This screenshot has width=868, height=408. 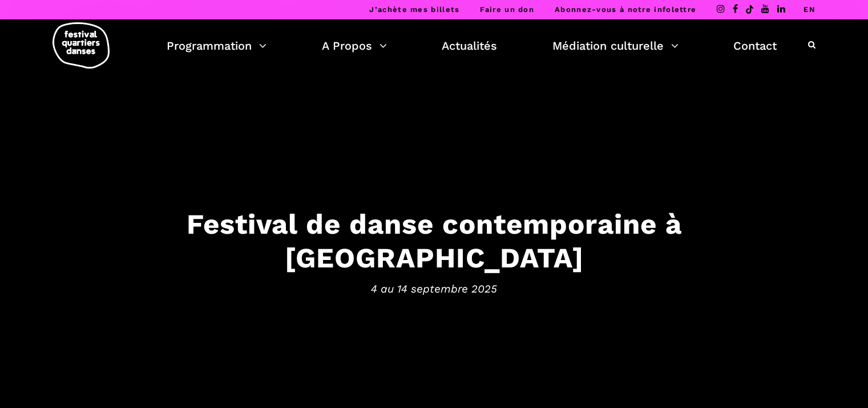 What do you see at coordinates (81, 45) in the screenshot?
I see `img: logo-fqd-med` at bounding box center [81, 45].